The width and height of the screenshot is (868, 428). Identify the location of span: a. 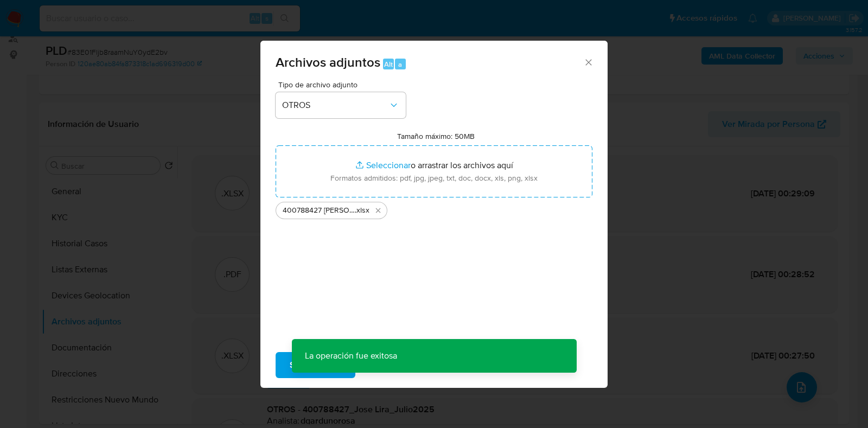
(400, 64).